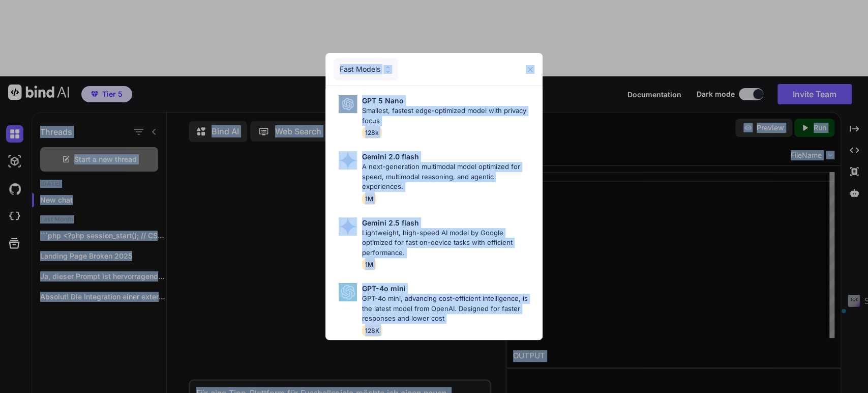 This screenshot has width=868, height=393. What do you see at coordinates (448, 177) in the screenshot?
I see `p: A next-generation multimodal model optimized for speed, multimodal reasoning, and agentic experie...` at bounding box center [448, 177].